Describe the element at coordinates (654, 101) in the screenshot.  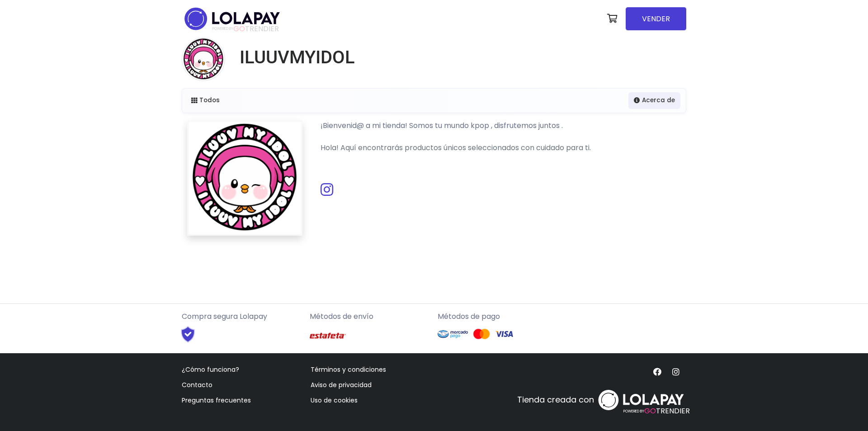
I see `a: Acerca de` at that location.